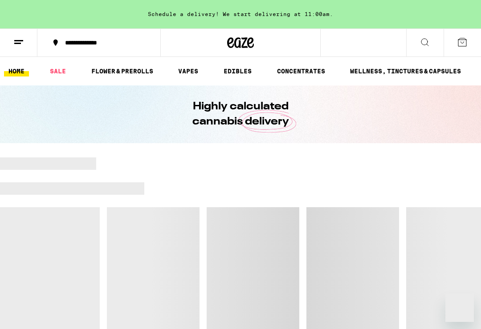 This screenshot has height=329, width=481. I want to click on a: SALE, so click(58, 71).